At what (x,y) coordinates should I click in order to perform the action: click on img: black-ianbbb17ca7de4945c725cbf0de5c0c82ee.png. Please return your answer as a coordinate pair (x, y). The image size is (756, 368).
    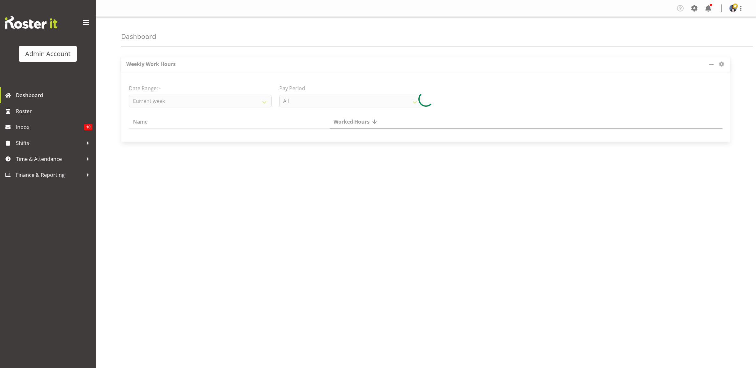
    Looking at the image, I should click on (733, 8).